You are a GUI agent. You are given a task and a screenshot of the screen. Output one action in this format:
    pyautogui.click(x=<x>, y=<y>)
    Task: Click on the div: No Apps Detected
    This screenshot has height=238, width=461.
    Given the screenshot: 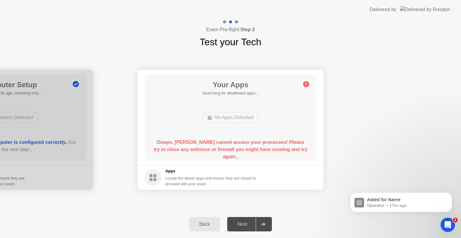 What is the action you would take?
    pyautogui.click(x=230, y=118)
    